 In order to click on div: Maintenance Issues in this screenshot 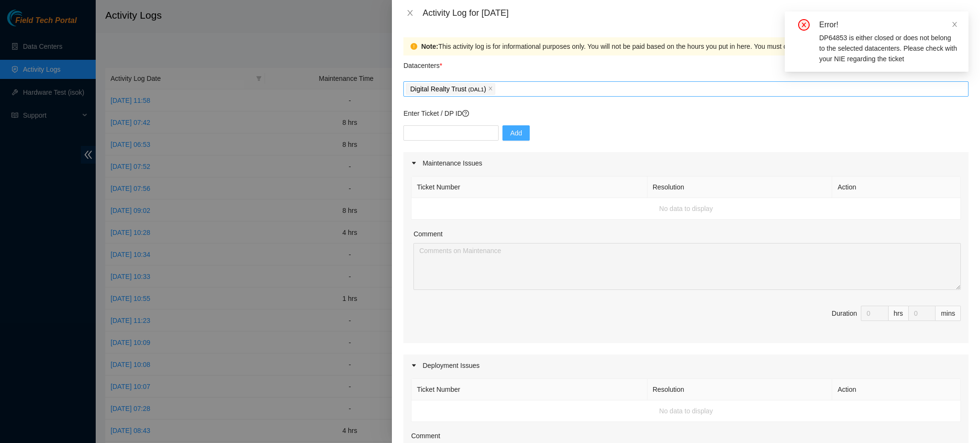, I will do `click(685, 163)`.